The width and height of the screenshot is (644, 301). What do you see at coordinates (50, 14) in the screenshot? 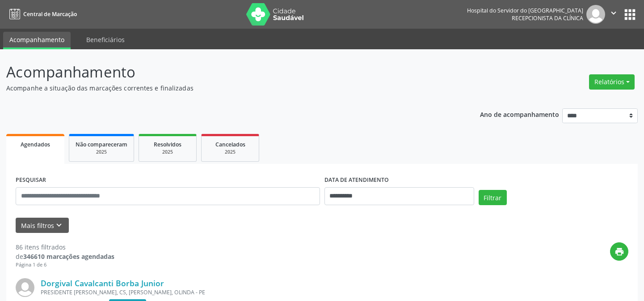
I see `span: Central de Marcação` at bounding box center [50, 14].